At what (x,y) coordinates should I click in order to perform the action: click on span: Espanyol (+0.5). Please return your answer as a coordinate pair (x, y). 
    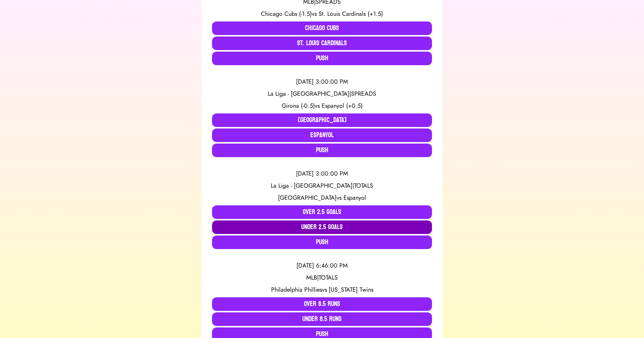
    Looking at the image, I should click on (342, 106).